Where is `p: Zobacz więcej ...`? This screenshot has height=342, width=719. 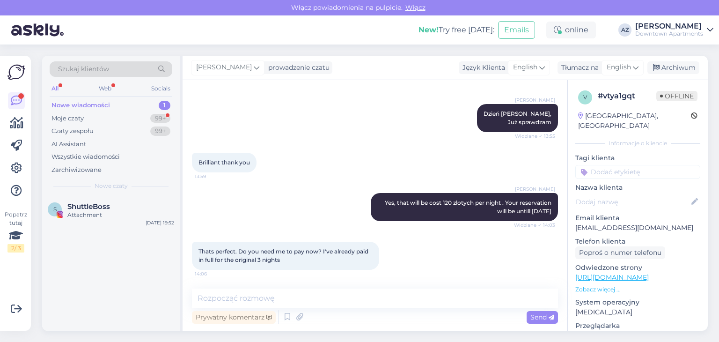 p: Zobacz więcej ... is located at coordinates (637, 289).